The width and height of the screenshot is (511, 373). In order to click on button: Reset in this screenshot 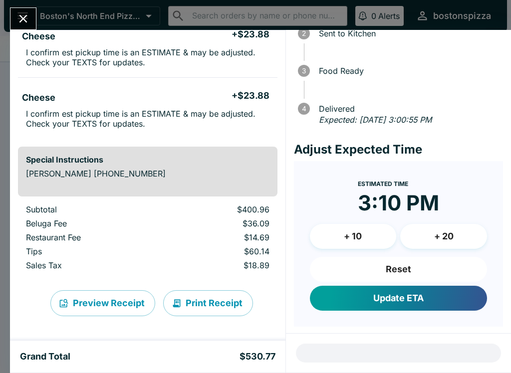, I will do `click(398, 269)`.